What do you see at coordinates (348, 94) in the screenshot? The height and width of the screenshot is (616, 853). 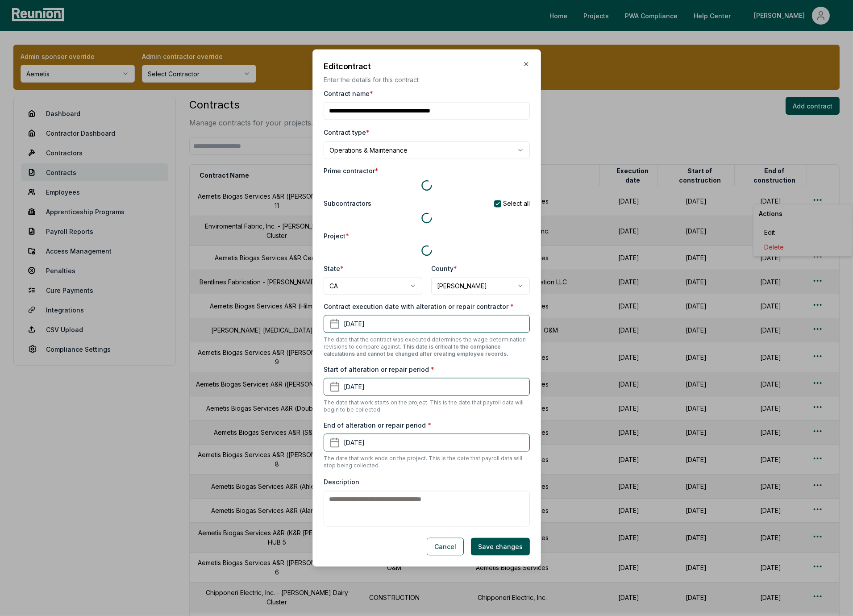 I see `label: Contract name` at bounding box center [348, 94].